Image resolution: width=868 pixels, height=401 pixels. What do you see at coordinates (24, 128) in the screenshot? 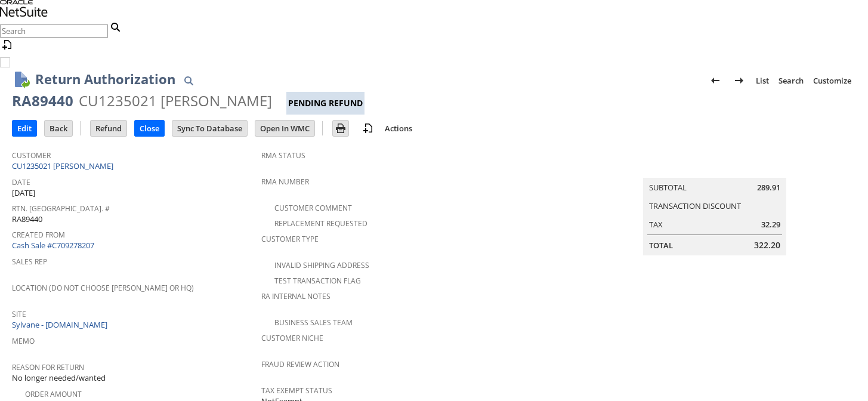
I see `input: Edit` at bounding box center [24, 128].